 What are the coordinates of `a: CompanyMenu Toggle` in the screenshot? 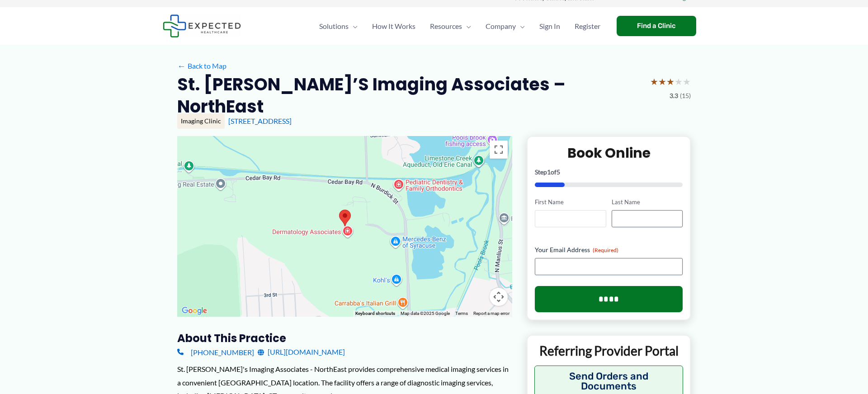 It's located at (505, 26).